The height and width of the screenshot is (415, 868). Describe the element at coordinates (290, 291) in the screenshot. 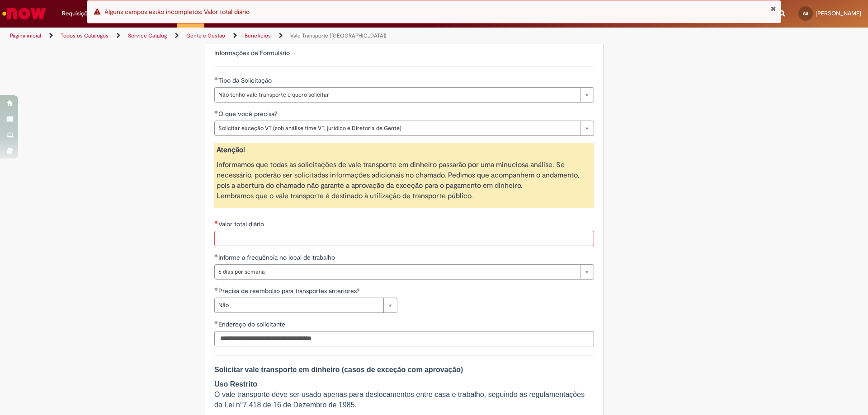

I see `span: Precisa de reembolso para transportes anteriores?` at that location.